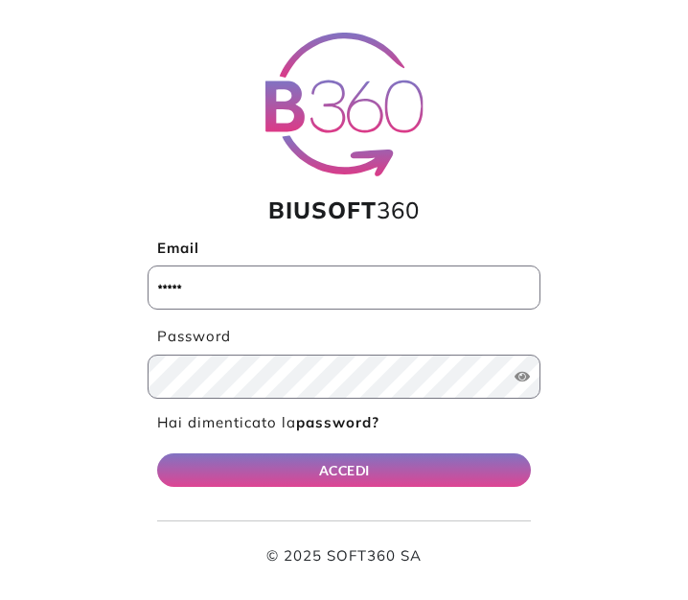  I want to click on b: password?, so click(337, 422).